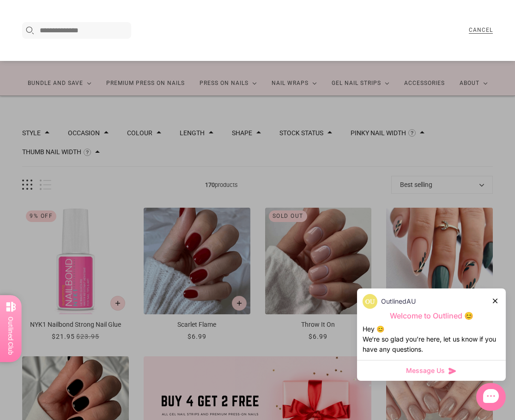 The image size is (515, 420). Describe the element at coordinates (431, 316) in the screenshot. I see `p: Welcome to Outlined 😊` at that location.